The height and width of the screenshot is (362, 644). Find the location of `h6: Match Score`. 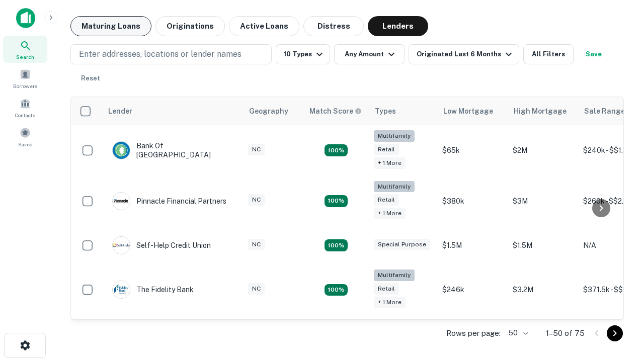

h6: Match Score is located at coordinates (335, 111).